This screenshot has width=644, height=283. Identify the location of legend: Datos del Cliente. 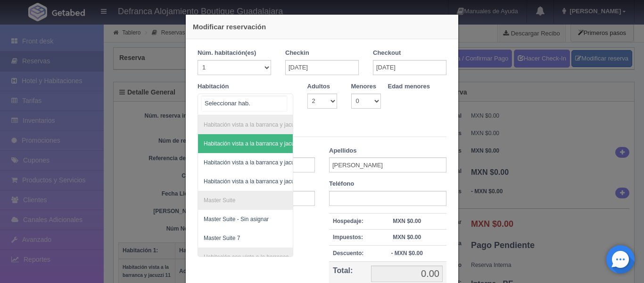
(322, 129).